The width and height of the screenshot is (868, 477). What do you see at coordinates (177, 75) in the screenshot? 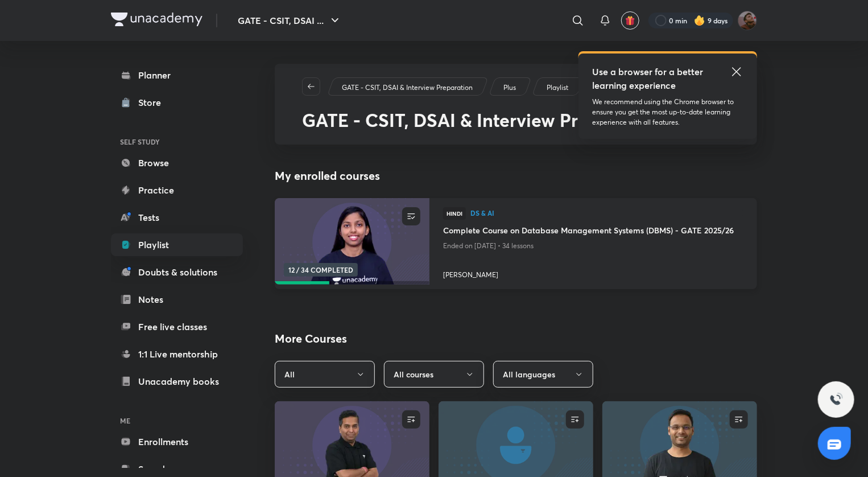
I see `a: Planner` at bounding box center [177, 75].